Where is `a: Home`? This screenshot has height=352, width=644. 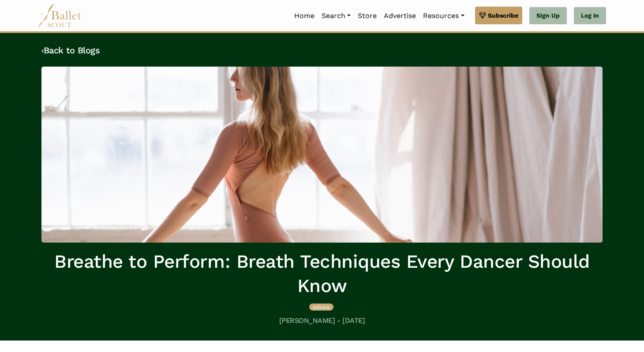
a: Home is located at coordinates (304, 16).